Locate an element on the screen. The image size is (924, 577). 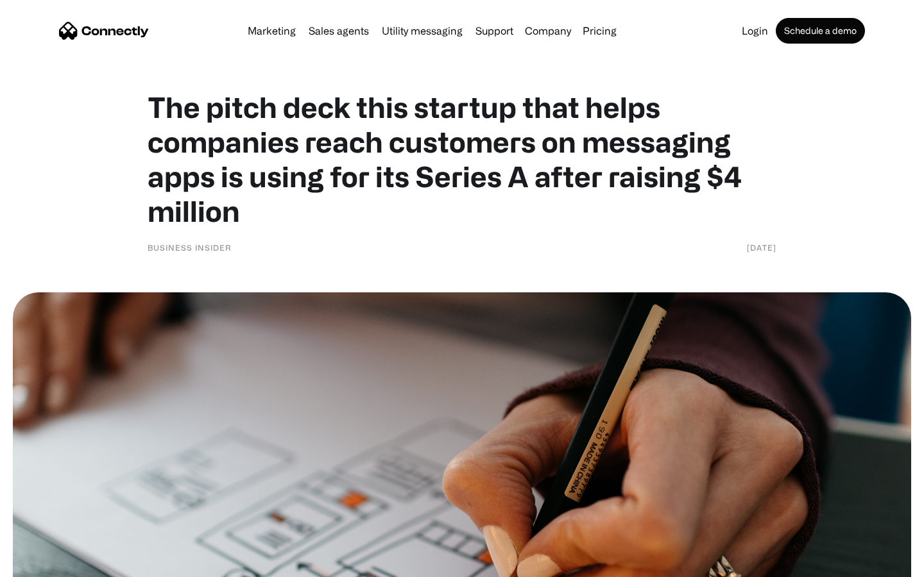
a: Sales agents is located at coordinates (339, 31).